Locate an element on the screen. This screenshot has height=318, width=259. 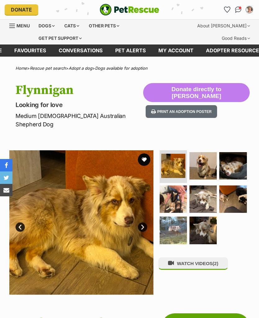
a: Home is located at coordinates (21, 68).